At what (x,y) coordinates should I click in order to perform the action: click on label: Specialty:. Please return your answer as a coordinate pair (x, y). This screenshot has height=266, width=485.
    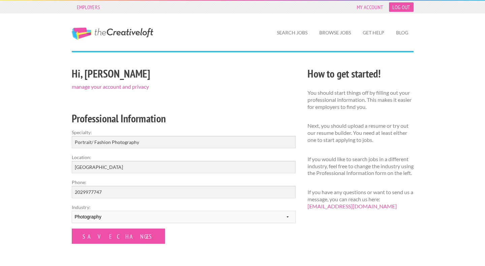
    Looking at the image, I should click on (184, 132).